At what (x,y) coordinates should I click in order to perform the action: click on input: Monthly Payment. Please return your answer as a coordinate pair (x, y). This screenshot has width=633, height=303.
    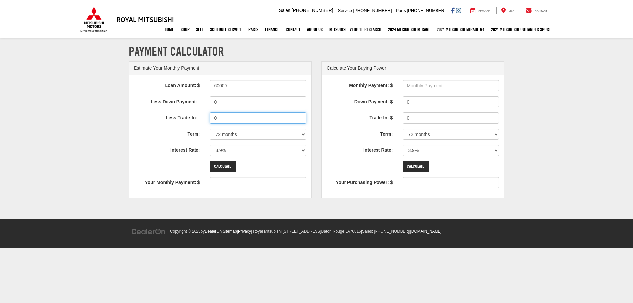
    Looking at the image, I should click on (451, 86).